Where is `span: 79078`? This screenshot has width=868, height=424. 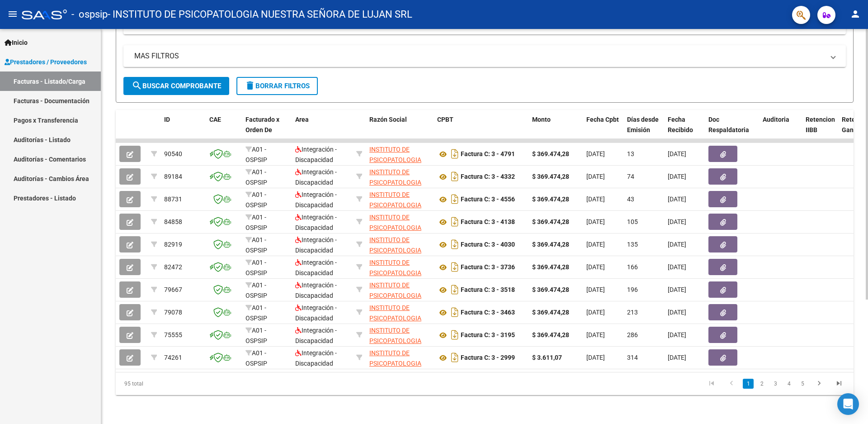 span: 79078 is located at coordinates (173, 312).